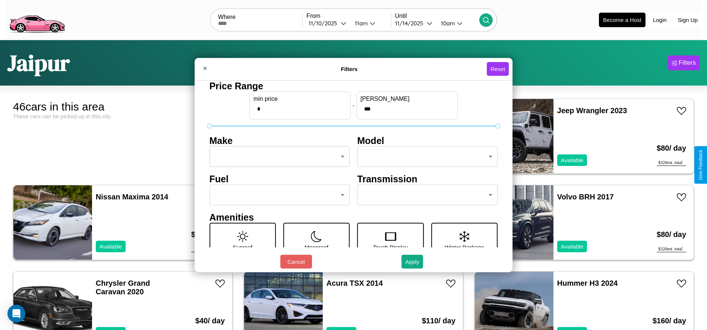 The width and height of the screenshot is (707, 330). I want to click on button: Reset, so click(497, 69).